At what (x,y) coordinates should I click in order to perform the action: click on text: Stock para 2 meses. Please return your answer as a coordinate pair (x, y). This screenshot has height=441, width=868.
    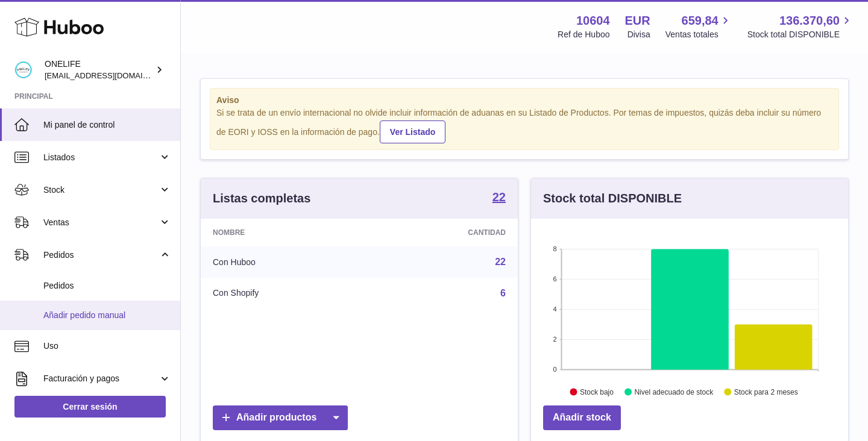
    Looking at the image, I should click on (766, 392).